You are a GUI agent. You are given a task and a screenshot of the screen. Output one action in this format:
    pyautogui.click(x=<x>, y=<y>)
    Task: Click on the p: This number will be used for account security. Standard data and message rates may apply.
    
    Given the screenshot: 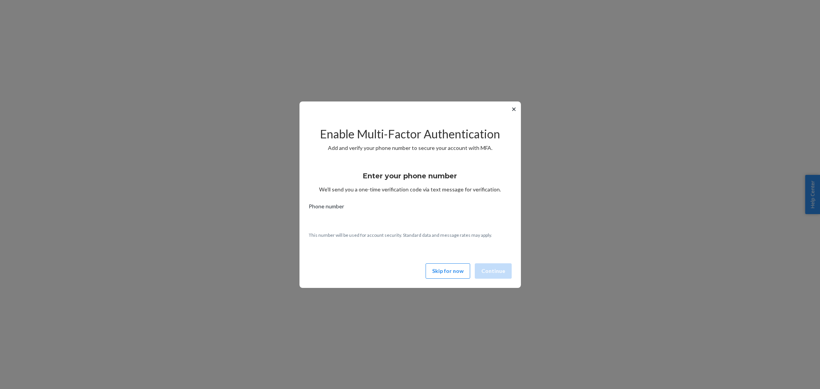 What is the action you would take?
    pyautogui.click(x=410, y=235)
    